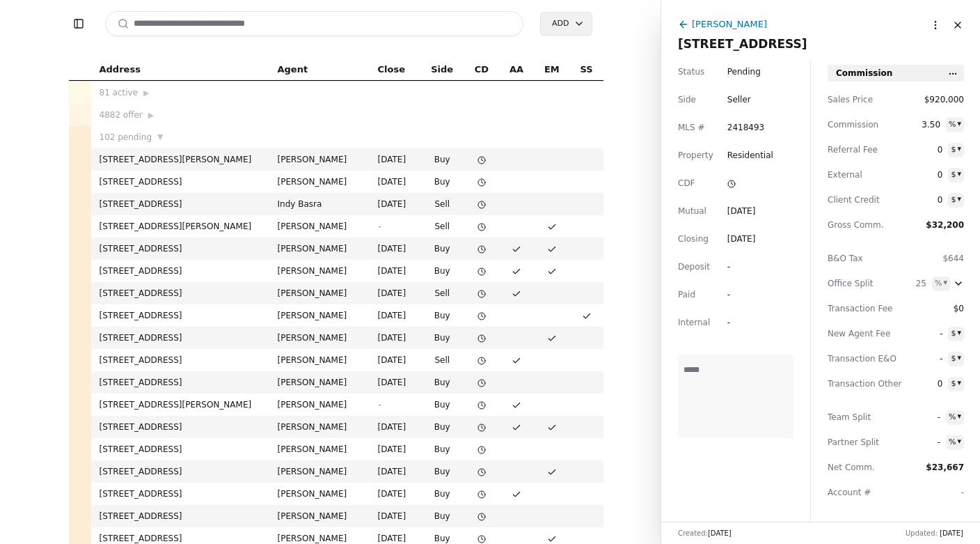 Image resolution: width=980 pixels, height=544 pixels. Describe the element at coordinates (944, 467) in the screenshot. I see `span: $23,667` at that location.